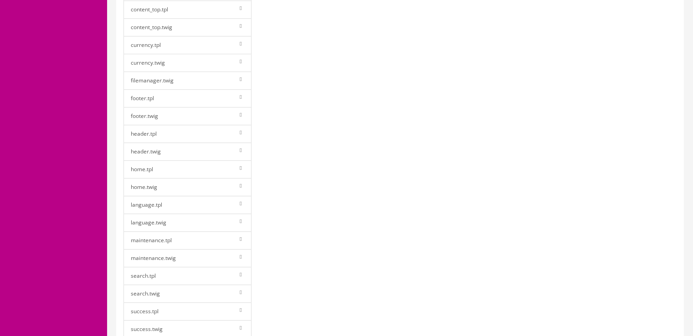 Image resolution: width=693 pixels, height=336 pixels. What do you see at coordinates (187, 276) in the screenshot?
I see `a: search.tpl` at bounding box center [187, 276].